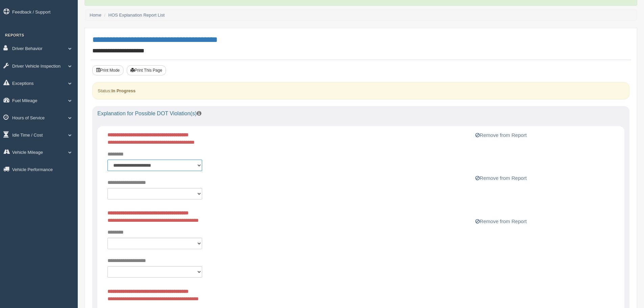  What do you see at coordinates (361, 90) in the screenshot?
I see `div: Status:` at bounding box center [361, 90].